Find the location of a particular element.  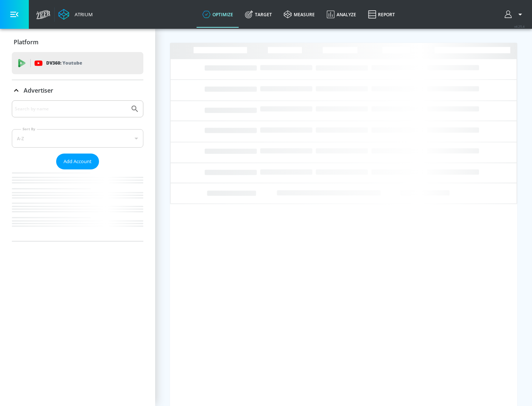

span: Add Account is located at coordinates (77, 161).